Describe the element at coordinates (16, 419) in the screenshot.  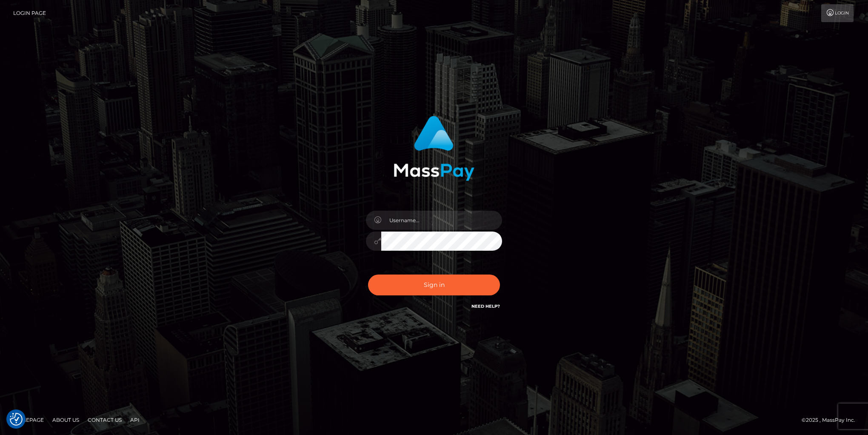
I see `button: Consent Preferences` at that location.